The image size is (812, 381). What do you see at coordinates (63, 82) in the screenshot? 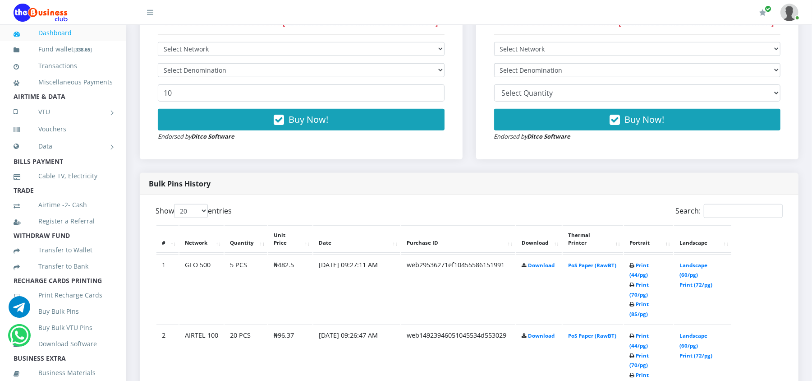
I see `a: Miscellaneous Payments` at bounding box center [63, 82].